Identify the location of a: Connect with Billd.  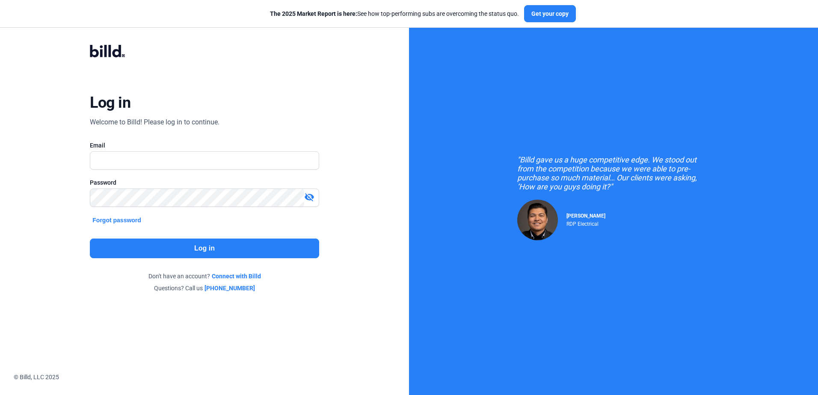
(236, 276).